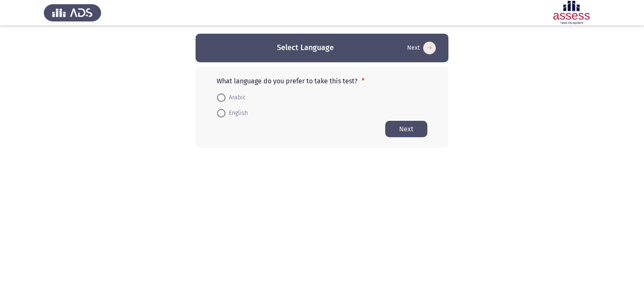 Image resolution: width=644 pixels, height=298 pixels. What do you see at coordinates (73, 13) in the screenshot?
I see `img: Assess Talent Management logo` at bounding box center [73, 13].